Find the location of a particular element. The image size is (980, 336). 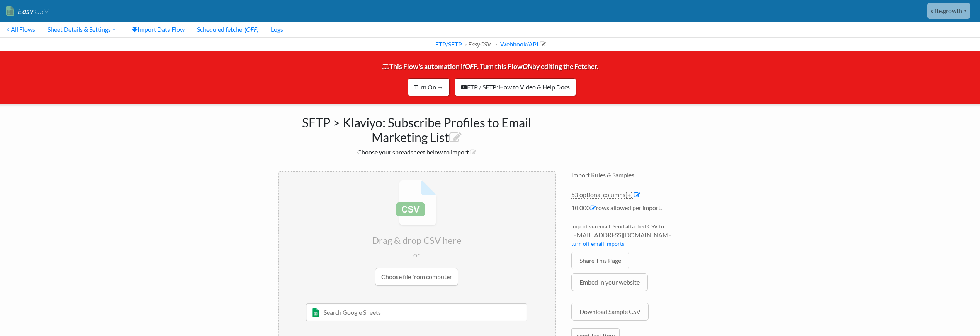

i: EasyCSV → is located at coordinates (483, 44).